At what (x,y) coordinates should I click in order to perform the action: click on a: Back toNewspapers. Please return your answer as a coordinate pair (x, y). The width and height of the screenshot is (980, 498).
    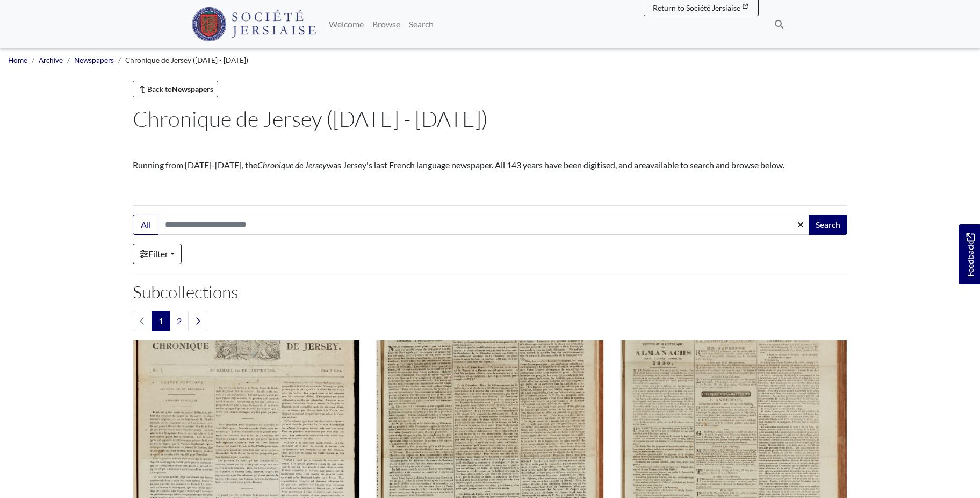
    Looking at the image, I should click on (175, 88).